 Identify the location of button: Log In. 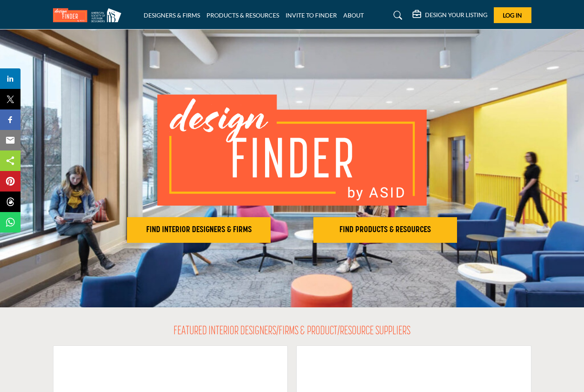
(513, 15).